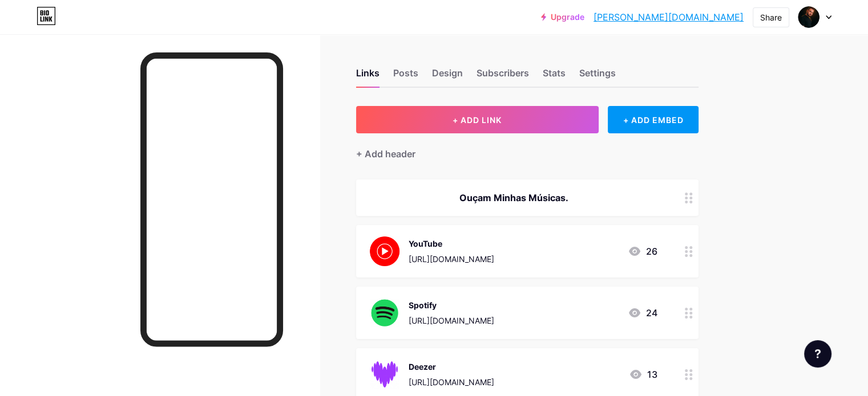  Describe the element at coordinates (643, 313) in the screenshot. I see `div: 24` at that location.